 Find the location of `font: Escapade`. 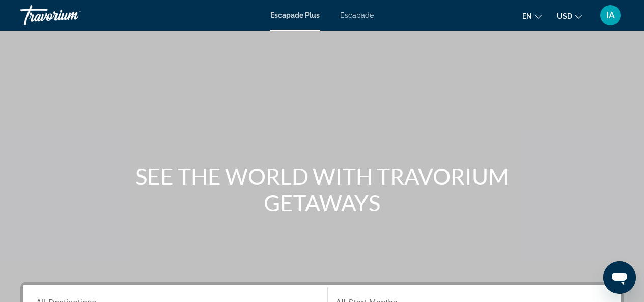

font: Escapade is located at coordinates (357, 15).